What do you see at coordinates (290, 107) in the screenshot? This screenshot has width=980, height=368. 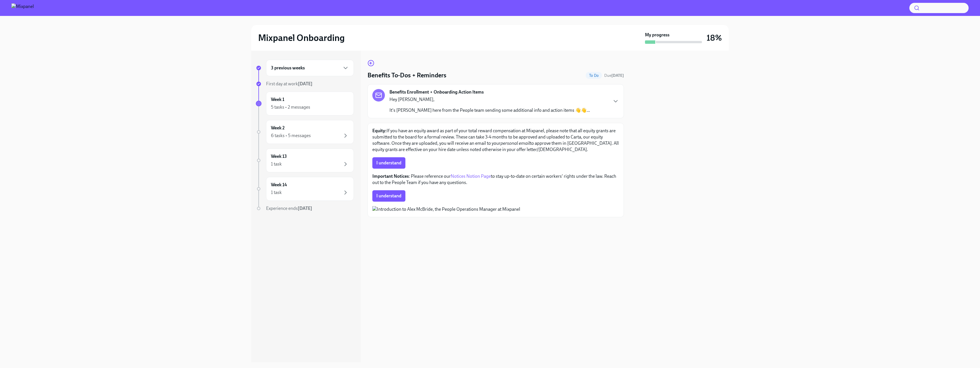 I see `div: 5 tasks • 2 messages` at bounding box center [290, 107].